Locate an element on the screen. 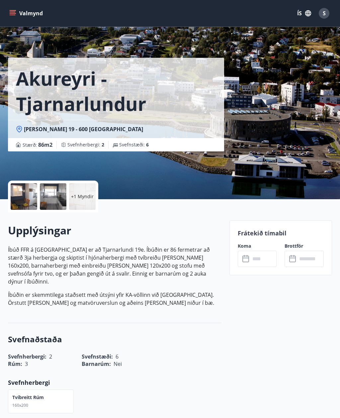 This screenshot has width=340, height=418. span: 2 is located at coordinates (103, 145).